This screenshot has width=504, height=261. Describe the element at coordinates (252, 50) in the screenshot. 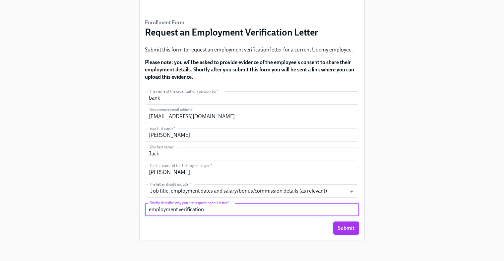

I see `p: Submit this form to request an employment verification letter for a current Udemy employee.` at that location.